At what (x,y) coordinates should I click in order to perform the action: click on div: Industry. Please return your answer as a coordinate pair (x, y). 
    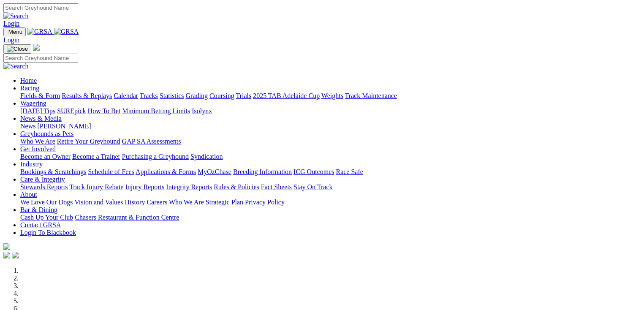
    Looking at the image, I should click on (330, 172).